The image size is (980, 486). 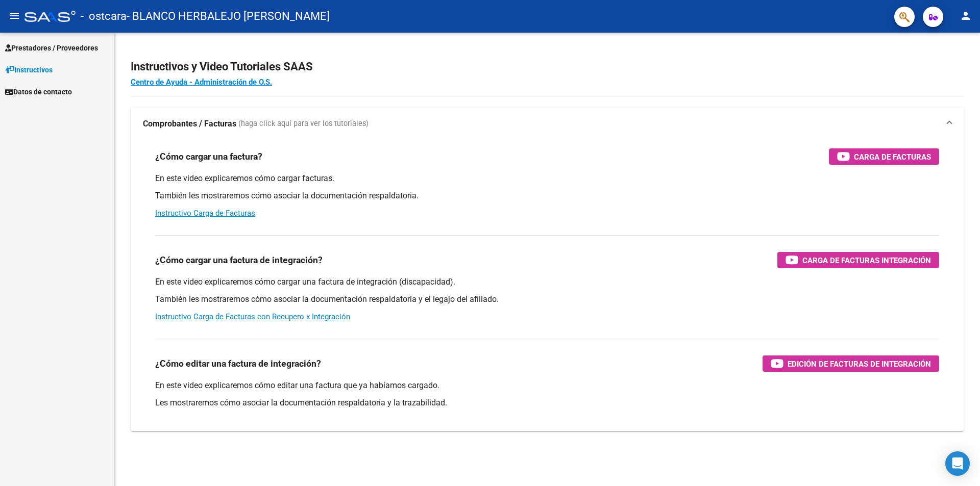 What do you see at coordinates (239, 260) in the screenshot?
I see `h3: ¿Cómo cargar una factura de integración?` at bounding box center [239, 260].